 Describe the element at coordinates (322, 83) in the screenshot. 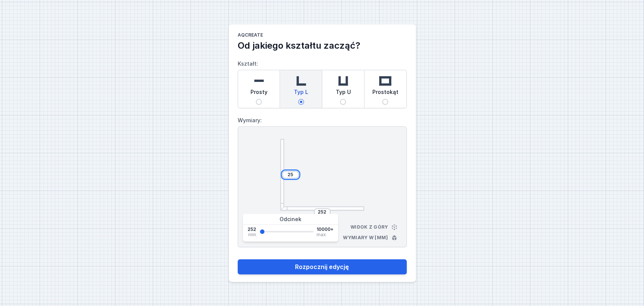

I see `label: Kształt:` at that location.